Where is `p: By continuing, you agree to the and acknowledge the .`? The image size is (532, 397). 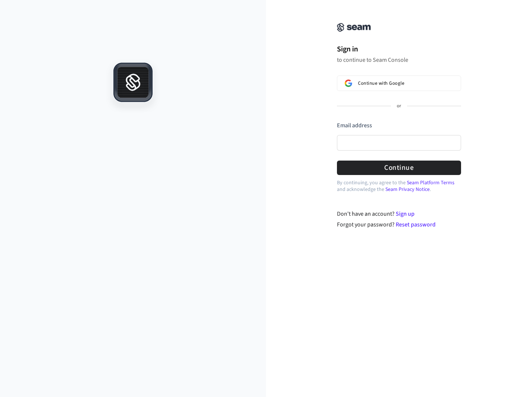
p: By continuing, you agree to the and acknowledge the . is located at coordinates (399, 186).